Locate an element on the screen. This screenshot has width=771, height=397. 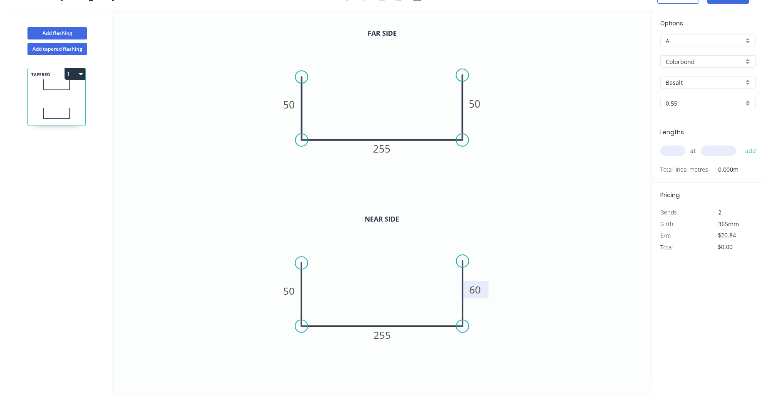
input: Material is located at coordinates (704, 62).